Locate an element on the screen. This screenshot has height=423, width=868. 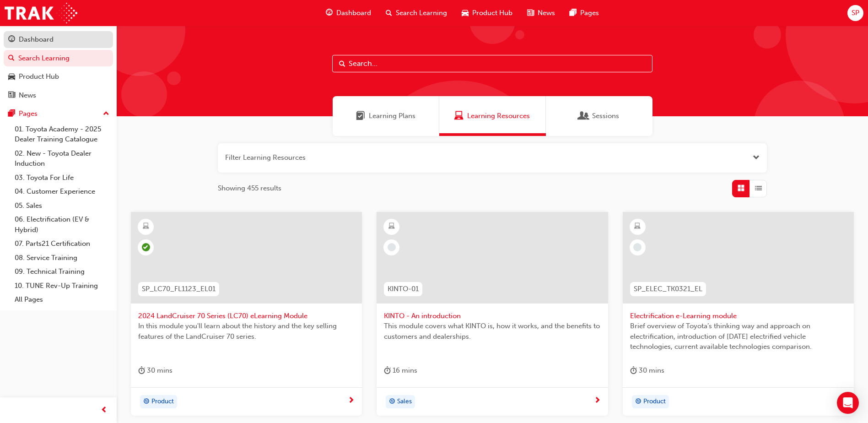
span: Pages is located at coordinates (589, 13).